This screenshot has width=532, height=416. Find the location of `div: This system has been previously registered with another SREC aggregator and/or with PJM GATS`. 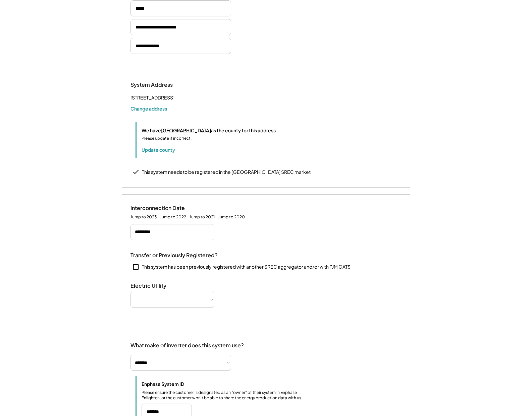

div: This system has been previously registered with another SREC aggregator and/or with PJM GATS is located at coordinates (246, 267).